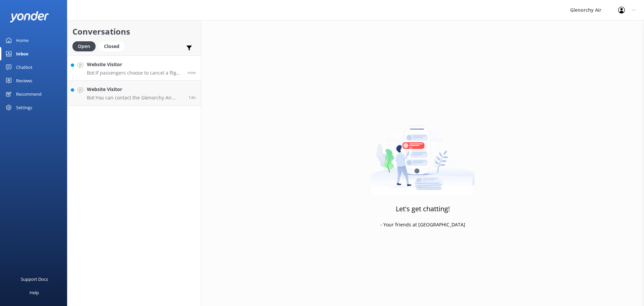  What do you see at coordinates (85, 46) in the screenshot?
I see `a: Open` at bounding box center [85, 46].